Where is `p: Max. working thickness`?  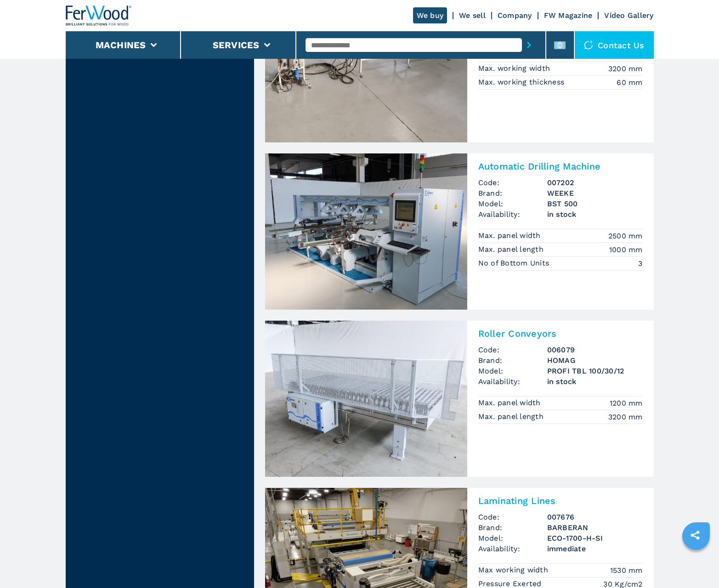 p: Max. working thickness is located at coordinates (522, 82).